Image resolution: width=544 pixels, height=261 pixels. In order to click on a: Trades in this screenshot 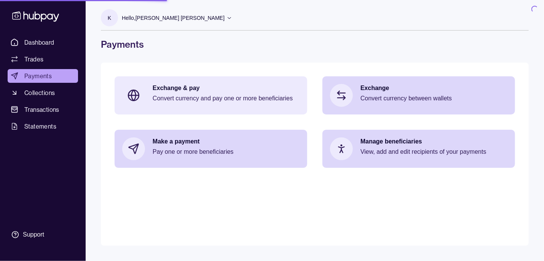, I will do `click(43, 59)`.